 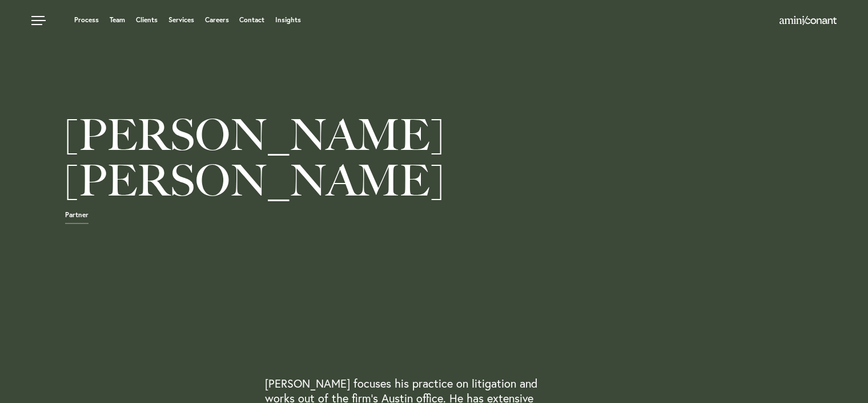 I want to click on img: Amini & Conant, so click(x=808, y=20).